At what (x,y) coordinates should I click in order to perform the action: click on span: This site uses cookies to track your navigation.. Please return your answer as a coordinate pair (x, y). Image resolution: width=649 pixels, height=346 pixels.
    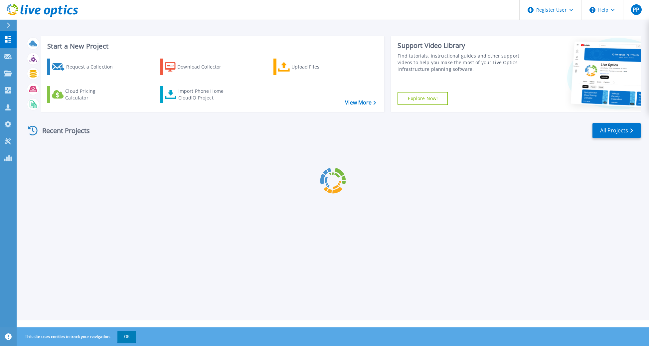
    Looking at the image, I should click on (77, 337).